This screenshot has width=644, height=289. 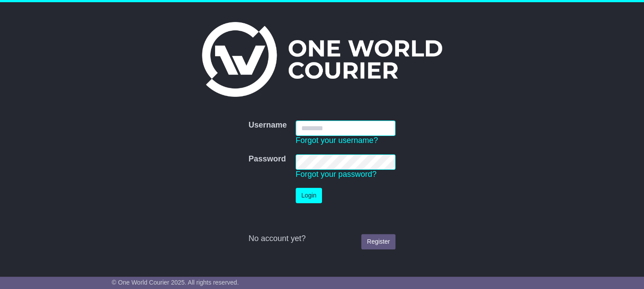 What do you see at coordinates (322, 239) in the screenshot?
I see `div: No account yet?` at bounding box center [322, 239].